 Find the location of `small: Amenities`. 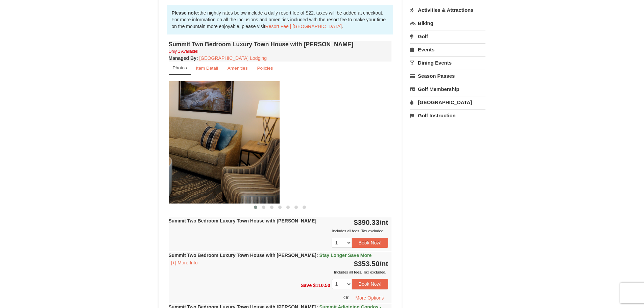

small: Amenities is located at coordinates (238, 68).